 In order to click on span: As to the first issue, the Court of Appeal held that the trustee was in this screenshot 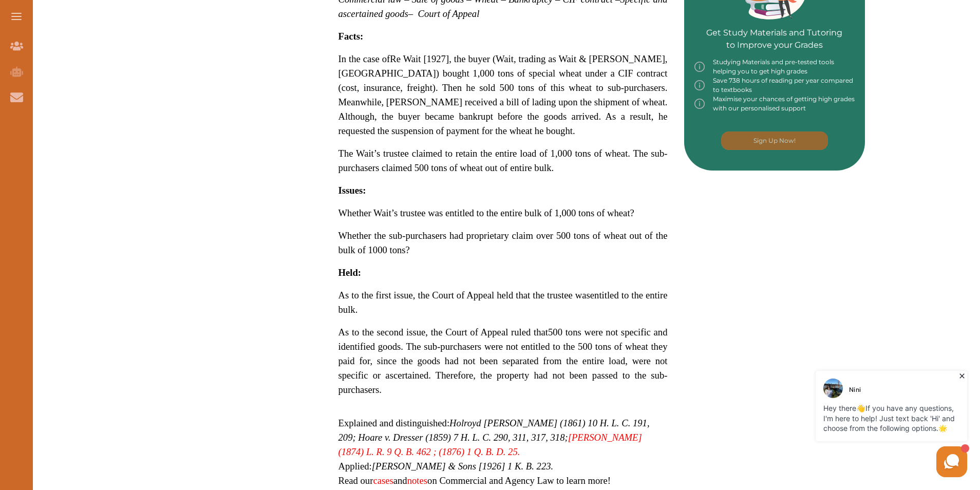, I will do `click(465, 295)`.